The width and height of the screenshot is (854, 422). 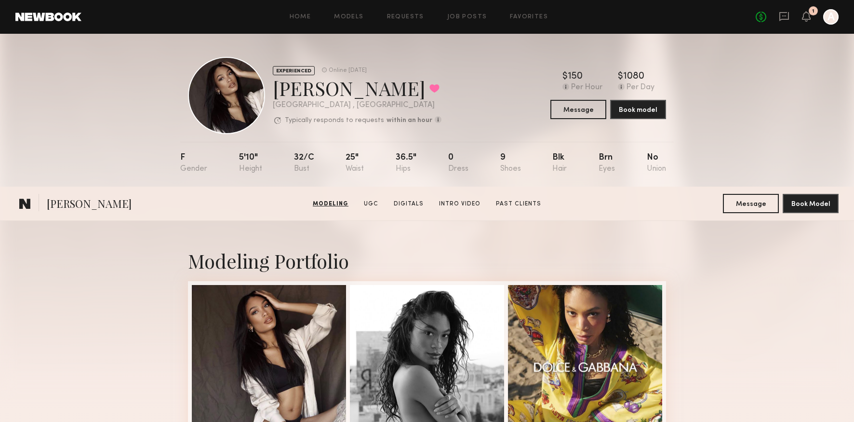 What do you see at coordinates (405, 17) in the screenshot?
I see `a: Requests` at bounding box center [405, 17].